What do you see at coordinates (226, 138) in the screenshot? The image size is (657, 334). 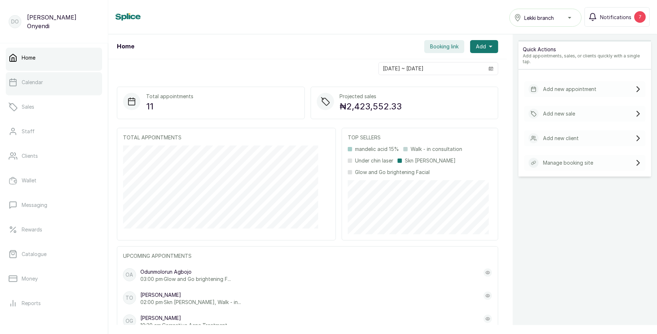 I see `p: TOTAL APPOINTMENTS` at bounding box center [226, 138].